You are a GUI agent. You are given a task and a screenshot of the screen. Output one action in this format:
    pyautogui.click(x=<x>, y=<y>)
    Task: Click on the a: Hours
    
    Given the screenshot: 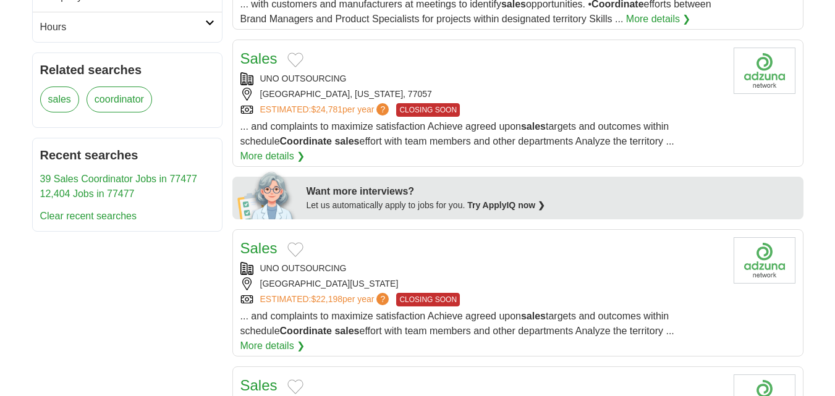 What is the action you would take?
    pyautogui.click(x=127, y=27)
    